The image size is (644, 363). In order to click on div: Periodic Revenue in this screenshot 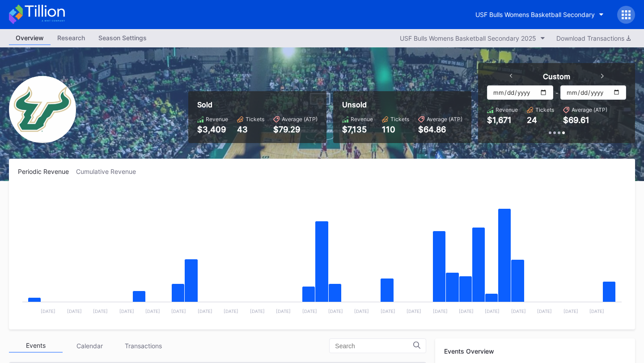, I will do `click(47, 171)`.